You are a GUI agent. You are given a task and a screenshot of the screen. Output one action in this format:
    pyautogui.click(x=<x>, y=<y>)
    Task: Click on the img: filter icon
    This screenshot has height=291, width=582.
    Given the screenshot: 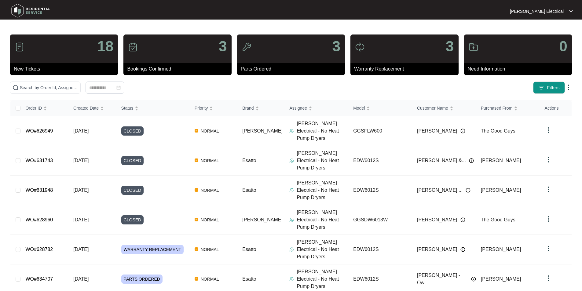 What is the action you would take?
    pyautogui.click(x=541, y=88)
    